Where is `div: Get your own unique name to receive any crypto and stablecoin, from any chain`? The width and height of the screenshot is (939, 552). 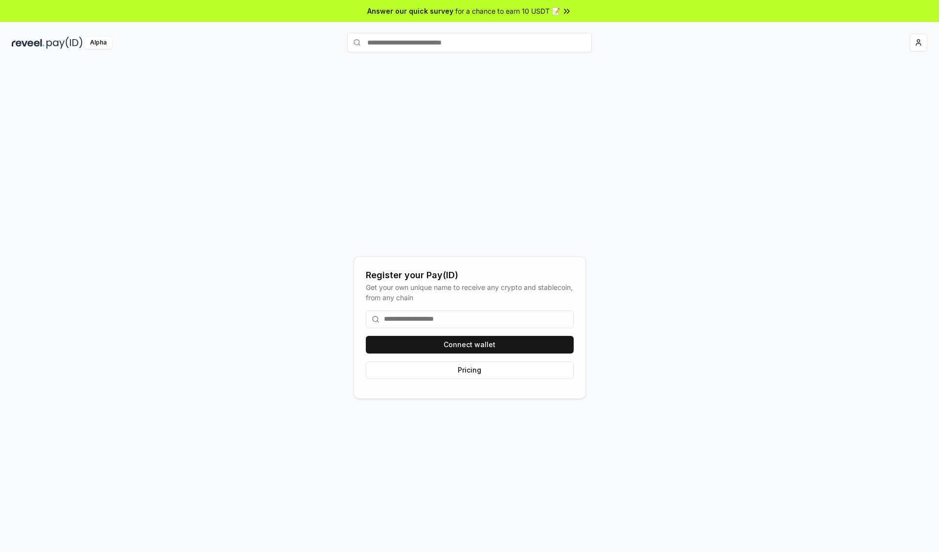
div: Get your own unique name to receive any crypto and stablecoin, from any chain is located at coordinates (470, 292).